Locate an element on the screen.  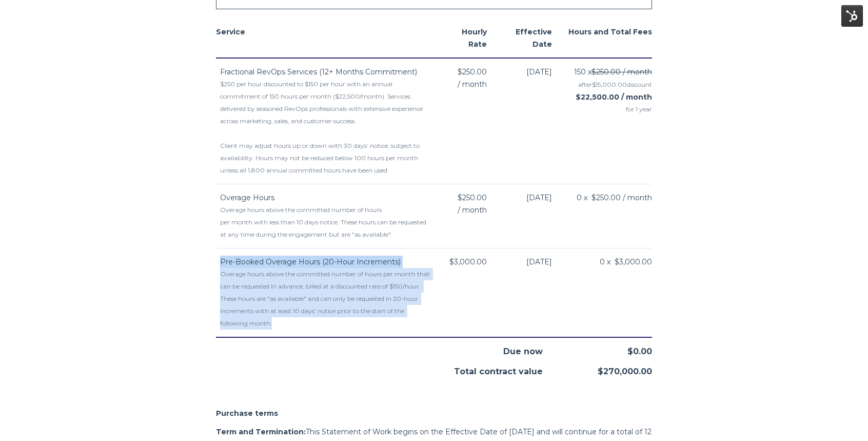
div: $250 per hour discounted to $150 per hour with an annual commitment of 150 hours per month ($22,5... is located at coordinates (326, 127).